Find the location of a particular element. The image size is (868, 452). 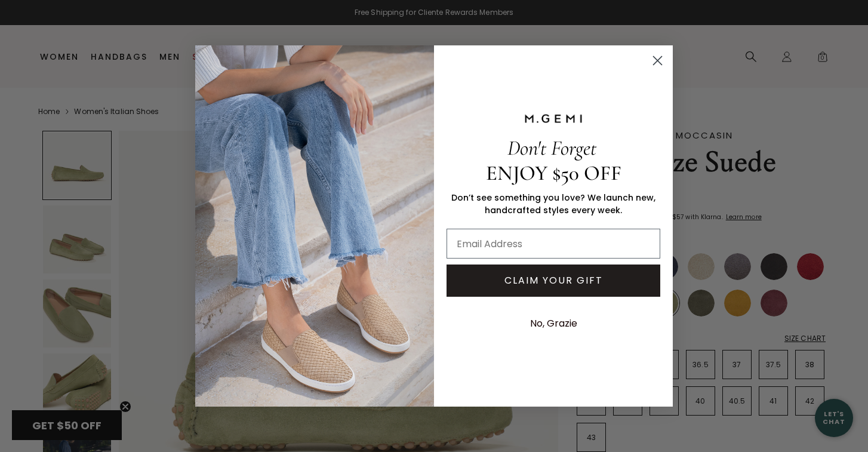

button: No, Grazie is located at coordinates (553, 324).